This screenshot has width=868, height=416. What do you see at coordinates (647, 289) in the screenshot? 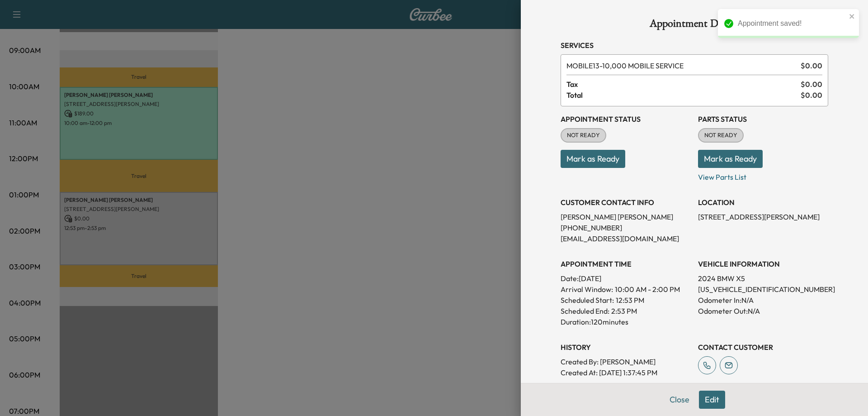
I see `span: 10:00 AM - 2:00 PM` at bounding box center [647, 289].